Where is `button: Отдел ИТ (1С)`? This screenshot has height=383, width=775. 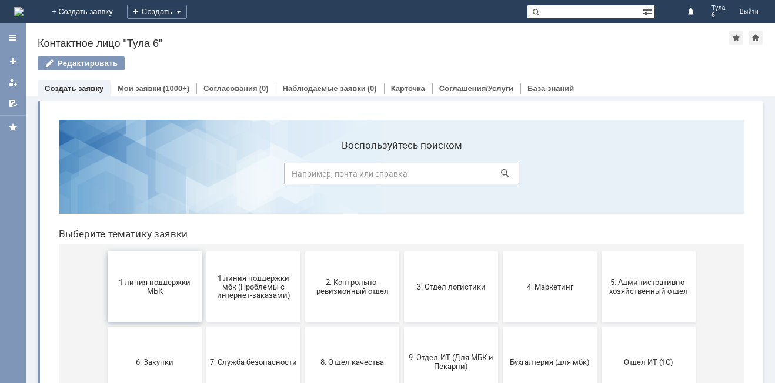 button: Отдел ИТ (1С) is located at coordinates (599, 252).